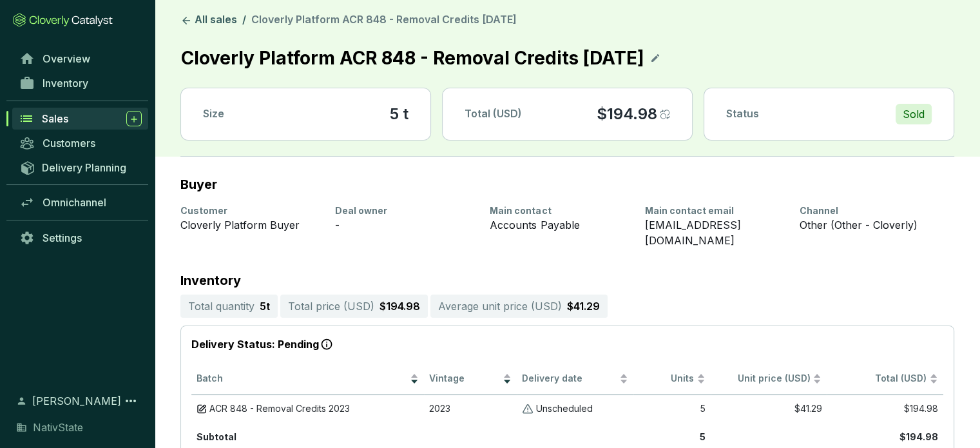 Image resolution: width=980 pixels, height=448 pixels. Describe the element at coordinates (331, 307) in the screenshot. I see `p: Total price ( USD )` at that location.